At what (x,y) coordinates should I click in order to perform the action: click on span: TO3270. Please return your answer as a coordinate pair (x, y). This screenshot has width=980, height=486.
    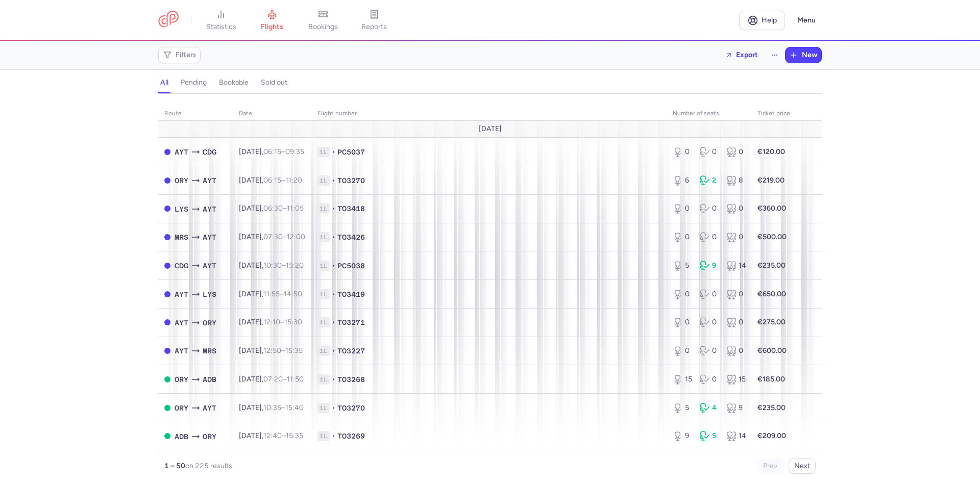
    Looking at the image, I should click on (351, 408).